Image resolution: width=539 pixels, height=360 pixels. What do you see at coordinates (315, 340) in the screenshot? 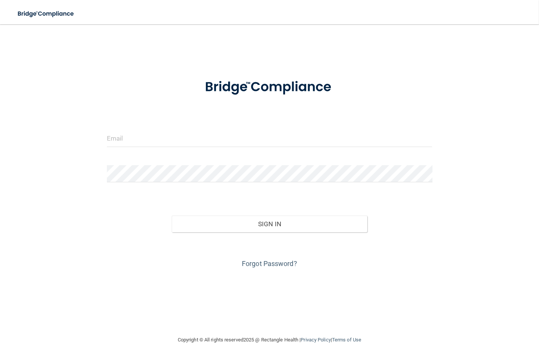
I see `a: Privacy Policy` at bounding box center [315, 340].